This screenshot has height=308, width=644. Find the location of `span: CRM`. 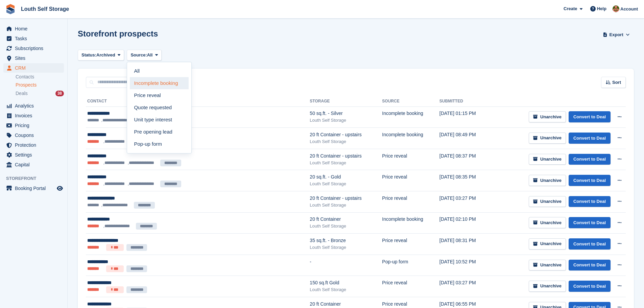

span: CRM is located at coordinates (35, 68).